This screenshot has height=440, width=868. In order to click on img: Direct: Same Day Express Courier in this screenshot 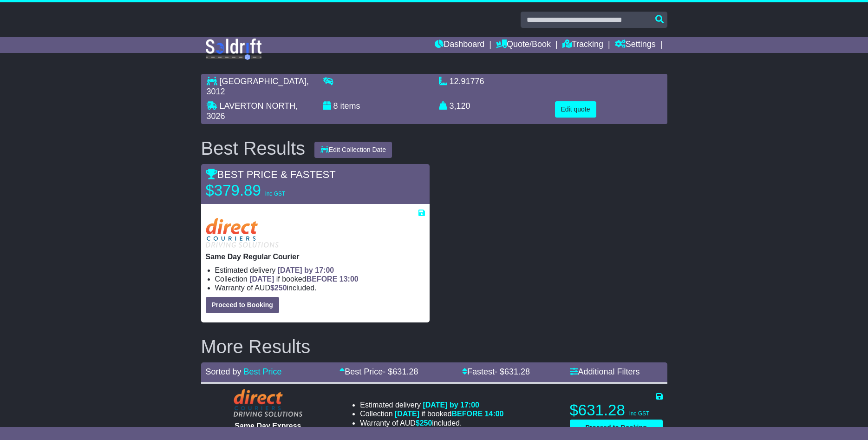, I will do `click(268, 403)`.